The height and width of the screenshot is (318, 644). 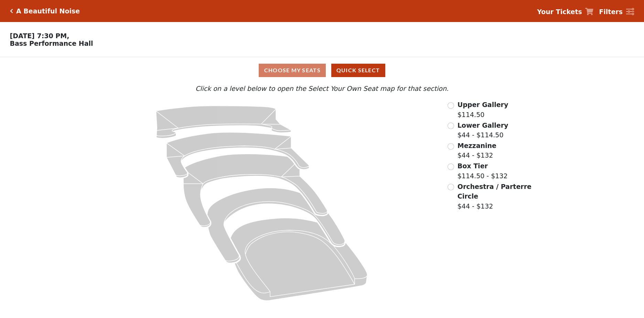 What do you see at coordinates (560, 12) in the screenshot?
I see `strong: Your Tickets` at bounding box center [560, 12].